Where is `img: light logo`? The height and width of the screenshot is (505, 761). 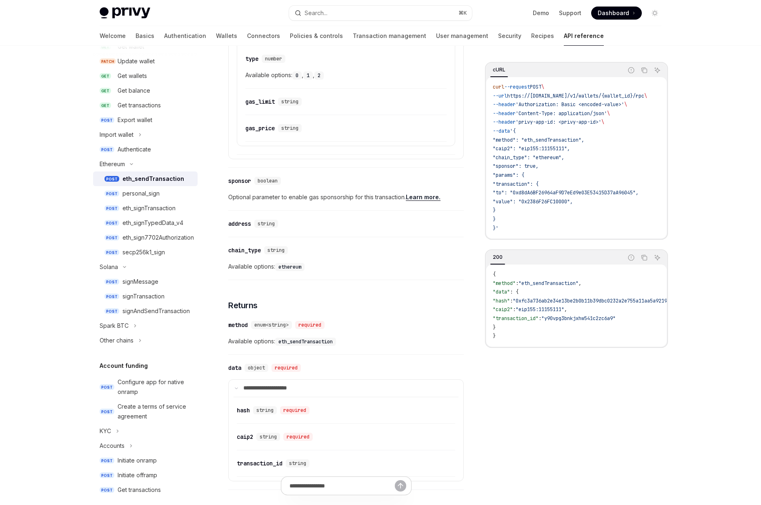
img: light logo is located at coordinates (125, 13).